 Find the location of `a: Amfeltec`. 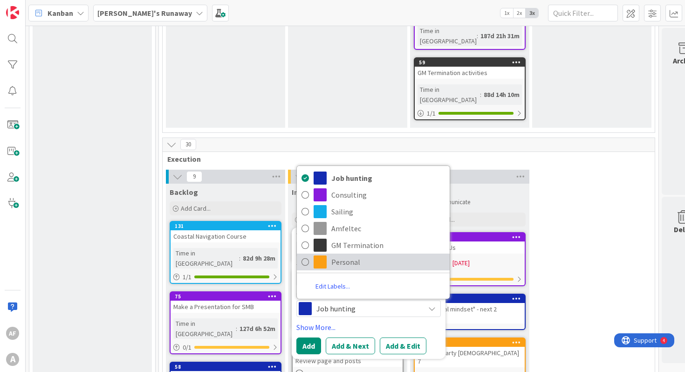

a: Amfeltec is located at coordinates (373, 228).